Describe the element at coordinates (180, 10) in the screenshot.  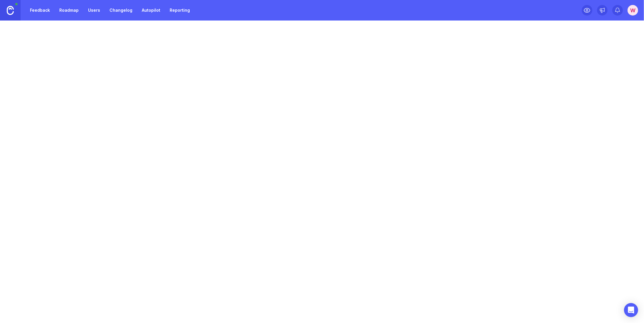
I see `a: Reporting` at that location.